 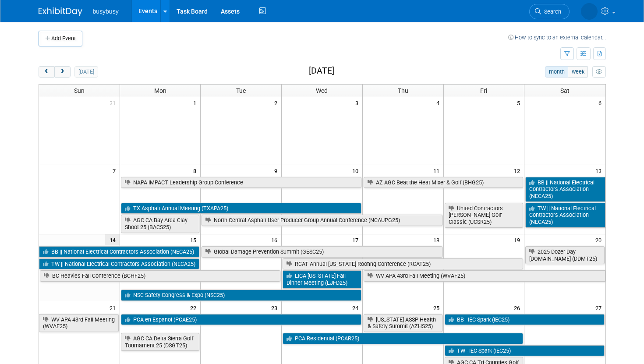 What do you see at coordinates (196, 103) in the screenshot?
I see `span: 1` at bounding box center [196, 103].